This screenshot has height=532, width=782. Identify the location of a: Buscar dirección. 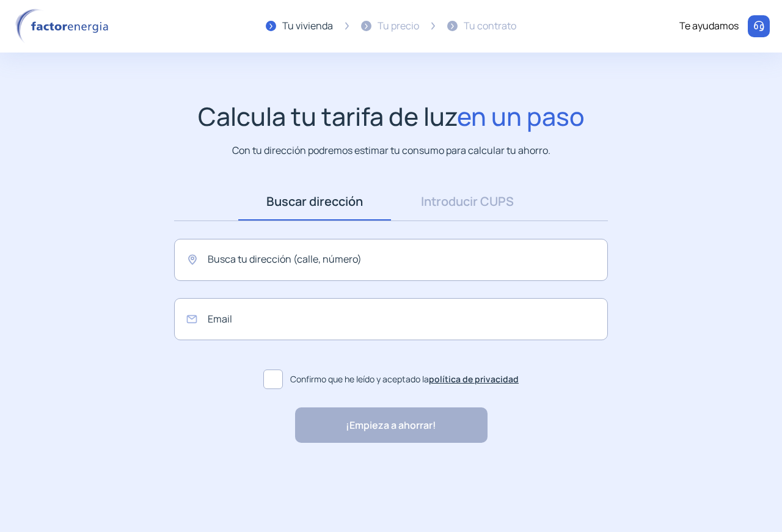
(315, 202).